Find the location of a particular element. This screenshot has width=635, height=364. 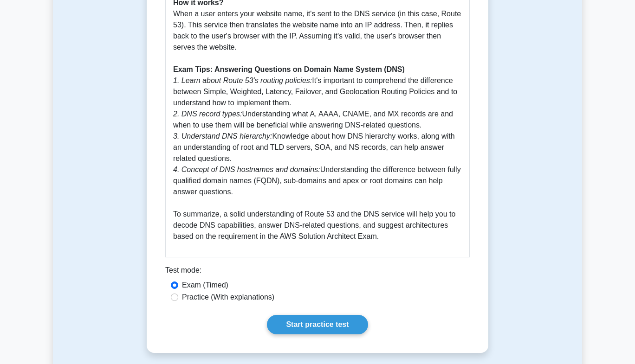

i: 2. DNS record types: is located at coordinates (207, 114).